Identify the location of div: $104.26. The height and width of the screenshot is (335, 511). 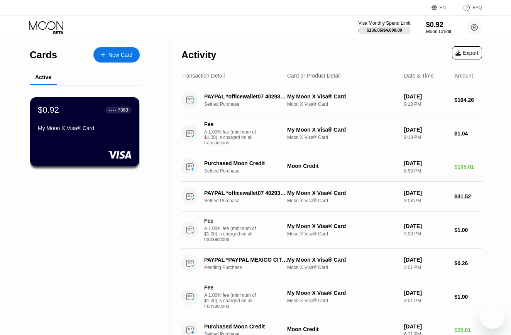
(468, 100).